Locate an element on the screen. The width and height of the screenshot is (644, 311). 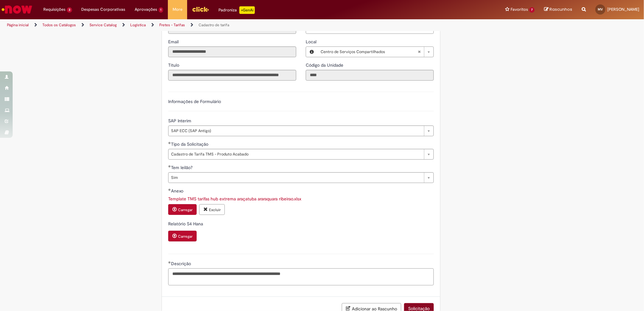
span: Cadastro de Tarifa TMS - Produto Acabado is located at coordinates (296, 154).